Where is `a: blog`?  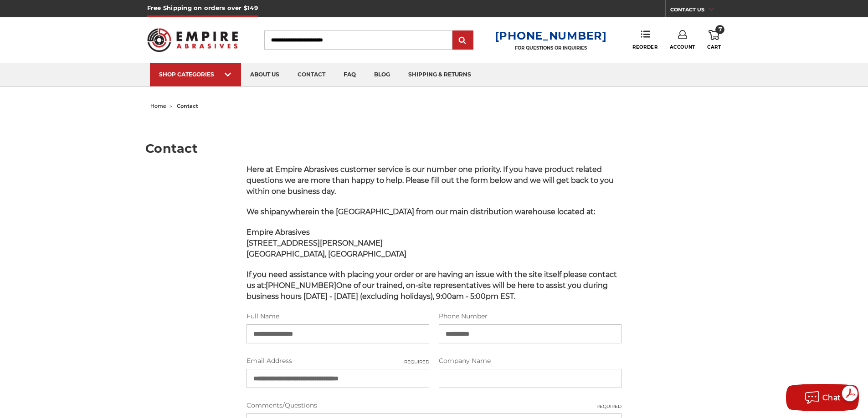
a: blog is located at coordinates (382, 74).